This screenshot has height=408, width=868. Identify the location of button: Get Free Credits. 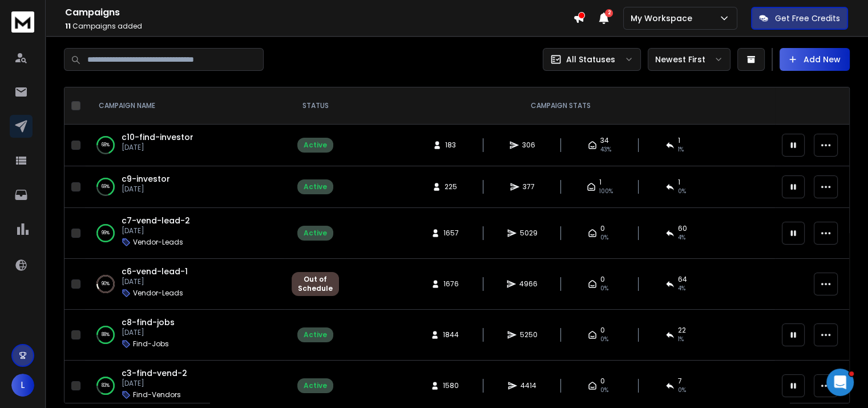
(799, 18).